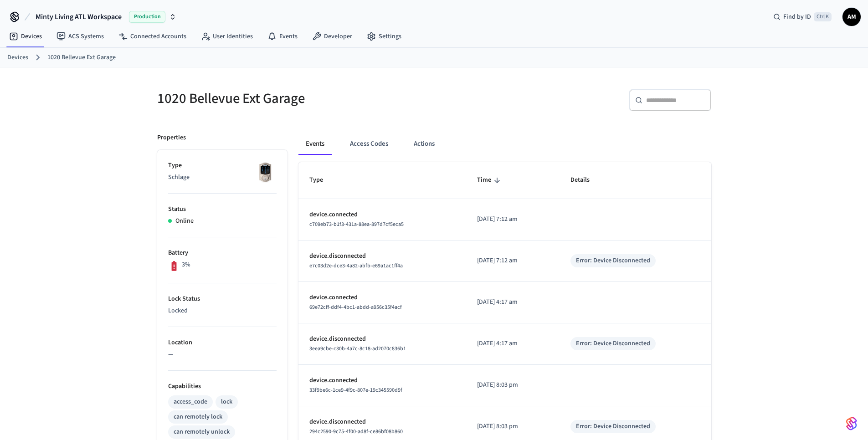  What do you see at coordinates (198, 416) in the screenshot?
I see `div: can remotely lock` at bounding box center [198, 416].